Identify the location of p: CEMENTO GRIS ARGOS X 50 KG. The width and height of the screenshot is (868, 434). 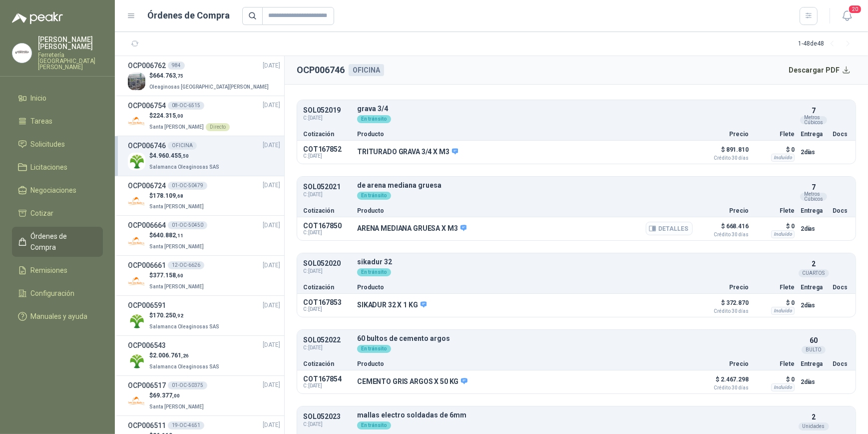
(412, 381).